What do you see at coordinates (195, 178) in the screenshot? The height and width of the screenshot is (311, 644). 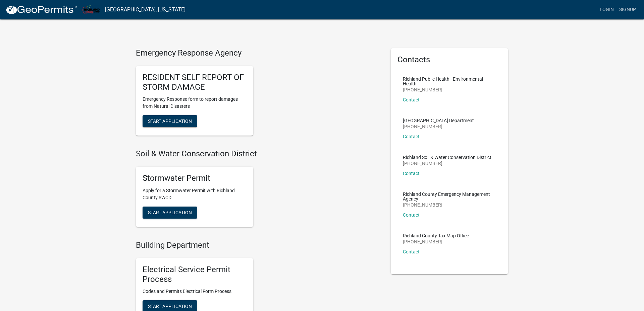 I see `h5: Stormwater Permit` at bounding box center [195, 178].